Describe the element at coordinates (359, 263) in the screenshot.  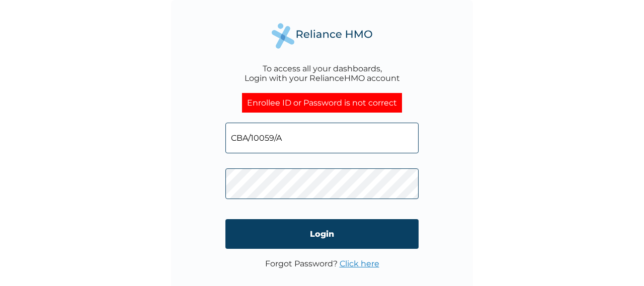
I see `a: Click here` at that location.